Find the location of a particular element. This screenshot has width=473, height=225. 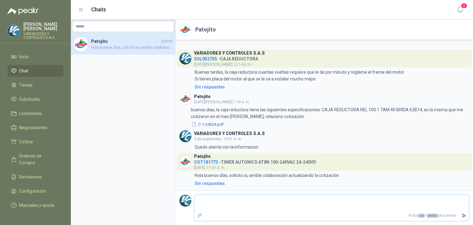

button: Enviar is located at coordinates (464, 215).